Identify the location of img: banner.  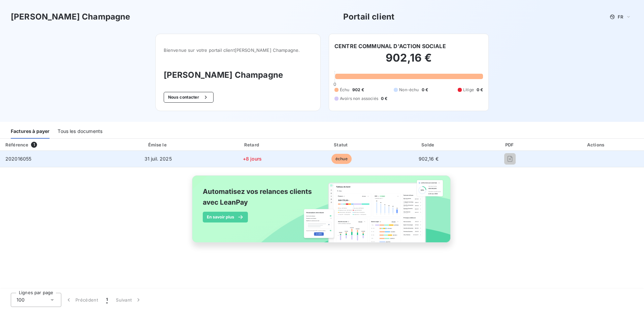
(322, 213).